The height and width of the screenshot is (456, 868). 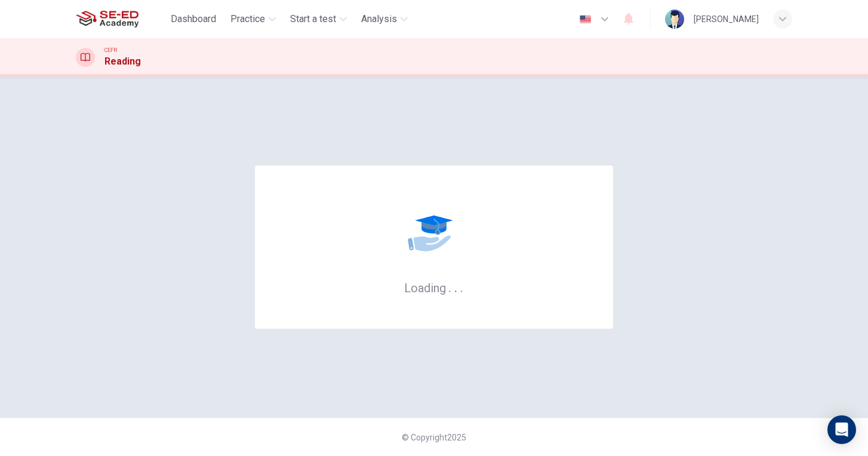 I want to click on img: en, so click(x=585, y=19).